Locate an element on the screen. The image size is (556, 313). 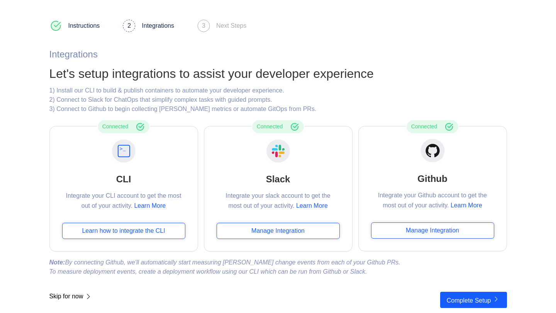
span: Integrate your Github account to get the most out of your activity. is located at coordinates (432, 200).